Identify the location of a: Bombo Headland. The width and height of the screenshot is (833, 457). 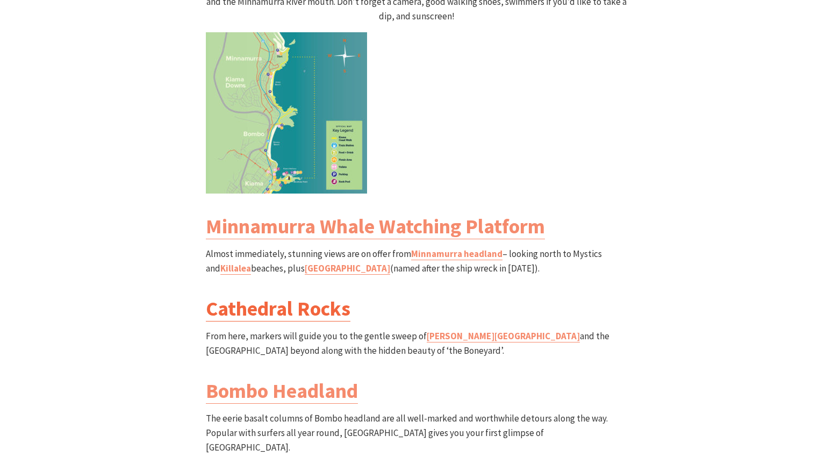
(282, 391).